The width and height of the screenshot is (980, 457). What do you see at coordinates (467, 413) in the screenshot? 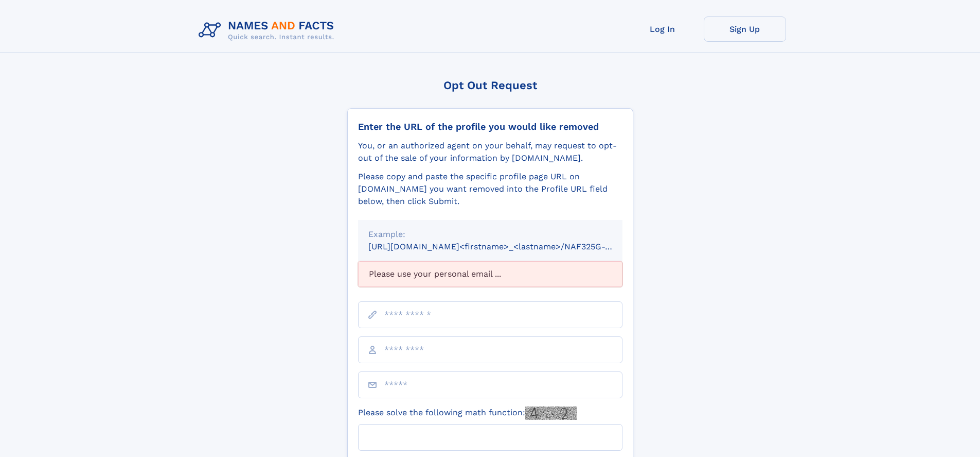
I see `label: Please solve the following math function:` at bounding box center [467, 413].